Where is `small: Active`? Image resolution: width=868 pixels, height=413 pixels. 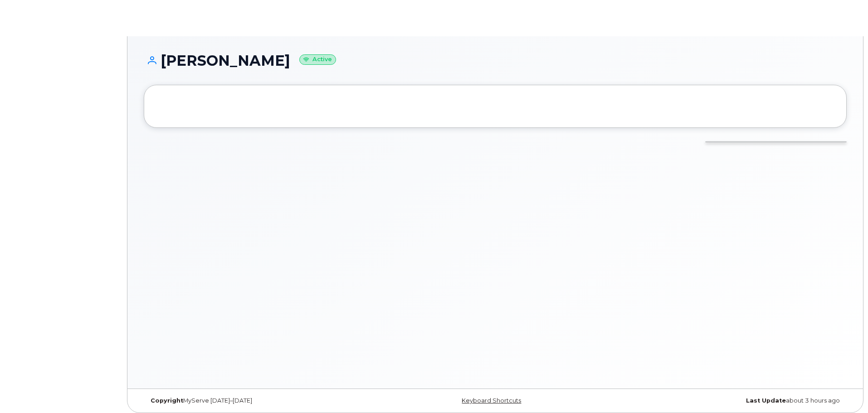
small: Active is located at coordinates (317, 60).